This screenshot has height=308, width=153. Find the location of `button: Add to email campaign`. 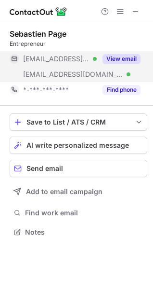

button: Add to email campaign is located at coordinates (79, 191).